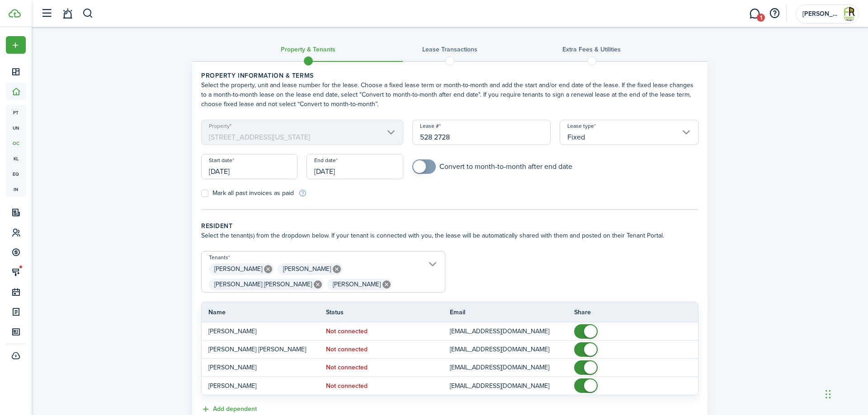  What do you see at coordinates (16, 159) in the screenshot?
I see `span: kl` at bounding box center [16, 159].